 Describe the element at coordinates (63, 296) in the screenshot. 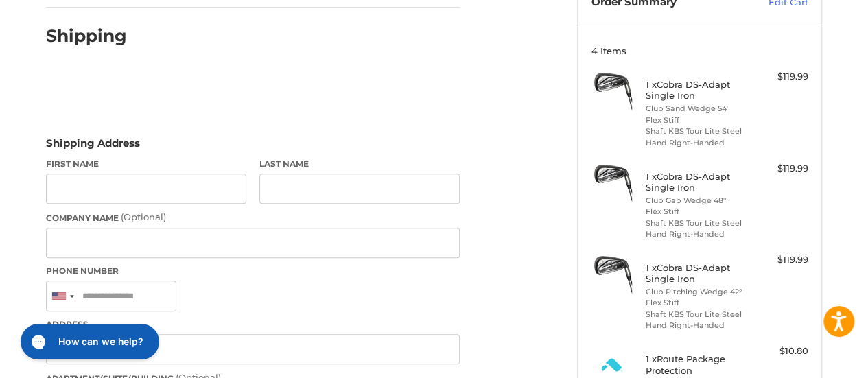

I see `div: United States: +1` at that location.